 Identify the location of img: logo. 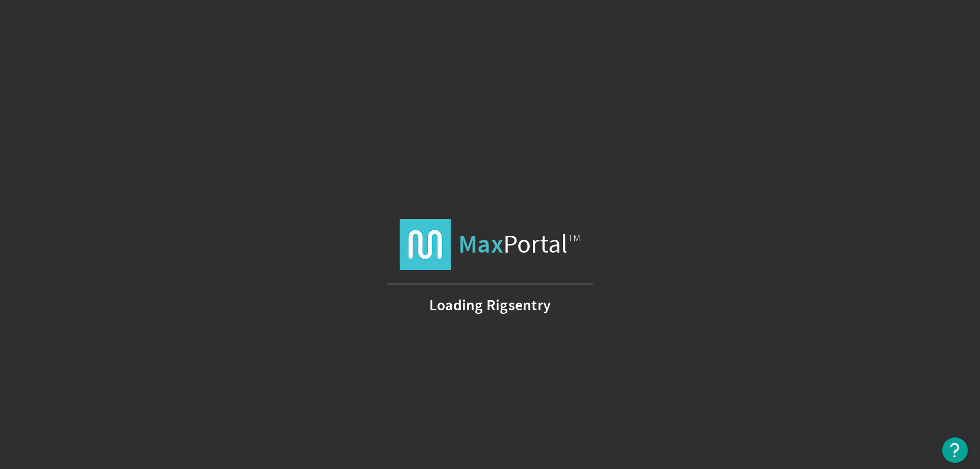
(425, 244).